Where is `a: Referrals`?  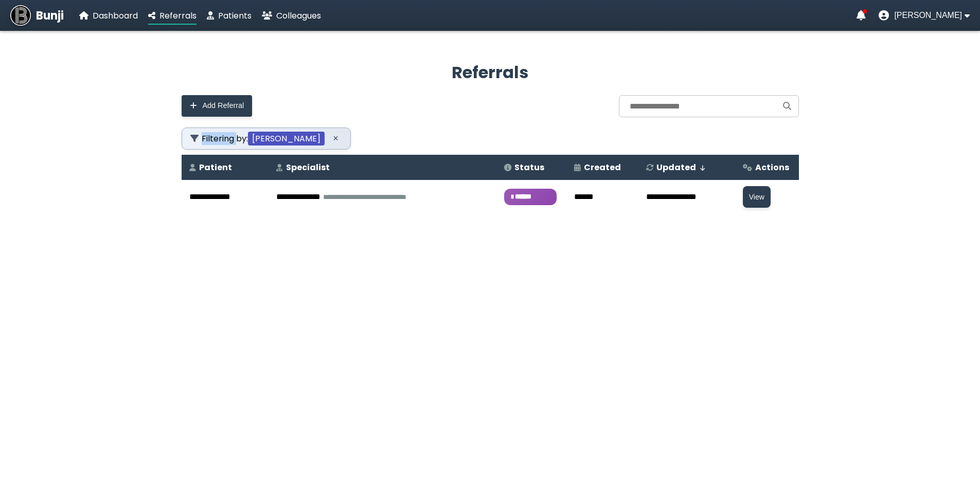 a: Referrals is located at coordinates (172, 16).